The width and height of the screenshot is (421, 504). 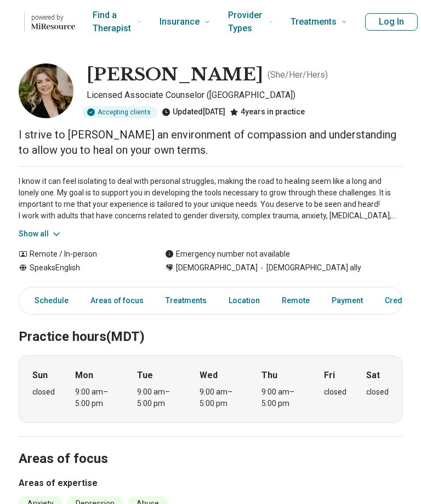 I want to click on button: Show all, so click(x=40, y=234).